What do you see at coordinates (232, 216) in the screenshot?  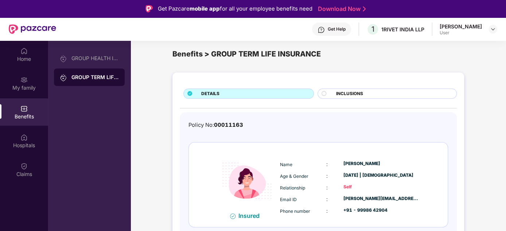 I see `img: svg+xml;base64,PHN2ZyB4bWxucz0iaHR0cDovL3d3dy53My5vcmcvMjAwMC9zdmciIHdpZHRoPSIxNiIgaGVpZ2h0PSIxNi...` at bounding box center [232, 216].